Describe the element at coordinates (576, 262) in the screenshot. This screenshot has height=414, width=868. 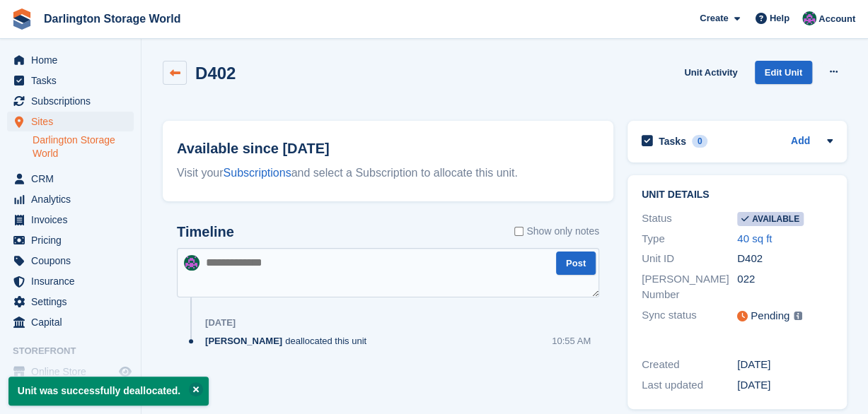
I see `button: Post` at that location.